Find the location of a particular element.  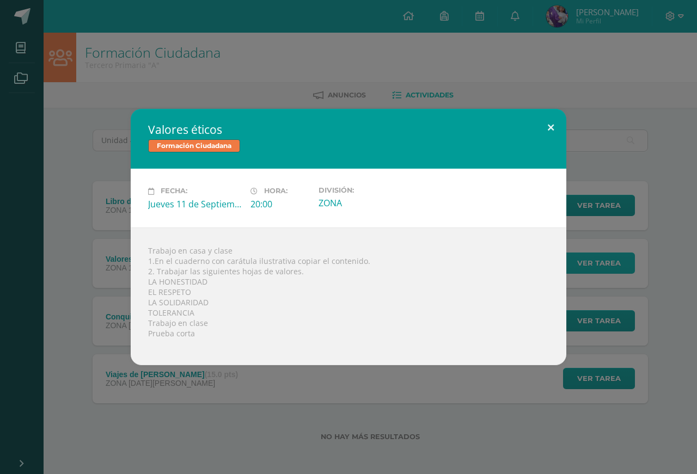

button: Close (Esc) is located at coordinates (550, 127).